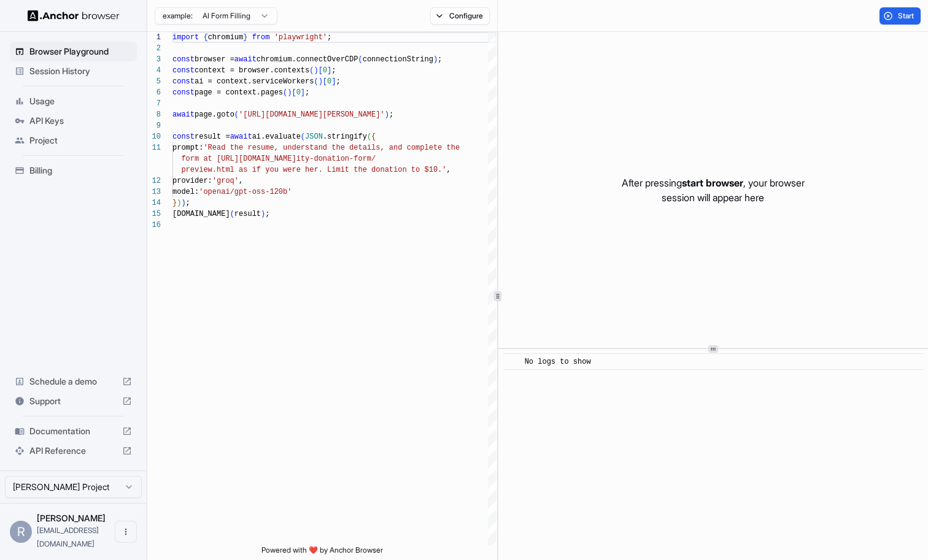 The height and width of the screenshot is (560, 928). Describe the element at coordinates (154, 38) in the screenshot. I see `div: 1` at that location.